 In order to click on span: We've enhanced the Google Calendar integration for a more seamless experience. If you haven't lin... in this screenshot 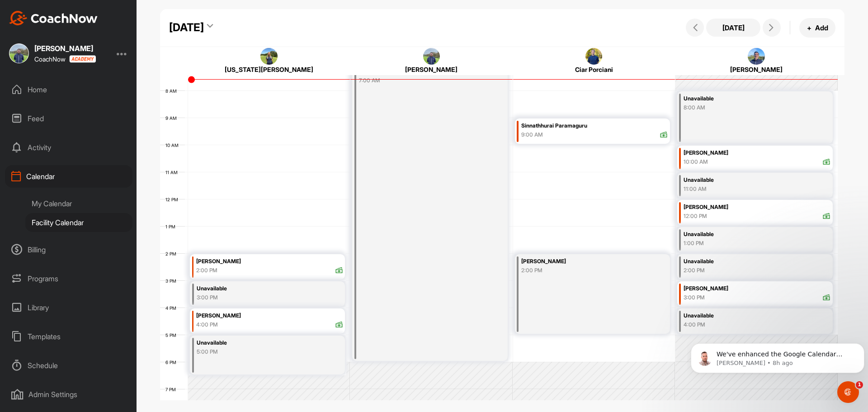, I will do `click(96, 74)`.